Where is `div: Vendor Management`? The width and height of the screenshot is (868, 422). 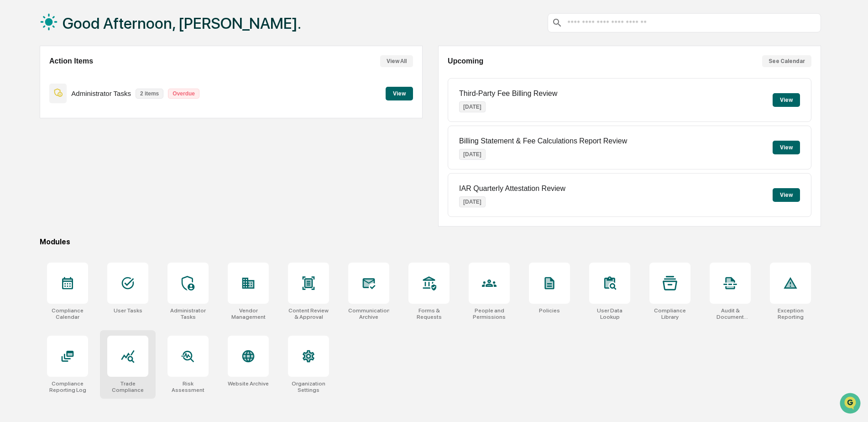
div: Vendor Management is located at coordinates (248, 314).